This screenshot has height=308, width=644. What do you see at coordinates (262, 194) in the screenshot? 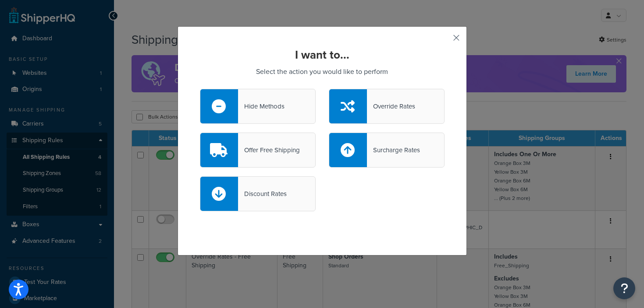
I see `div: Discount Rates` at bounding box center [262, 194].